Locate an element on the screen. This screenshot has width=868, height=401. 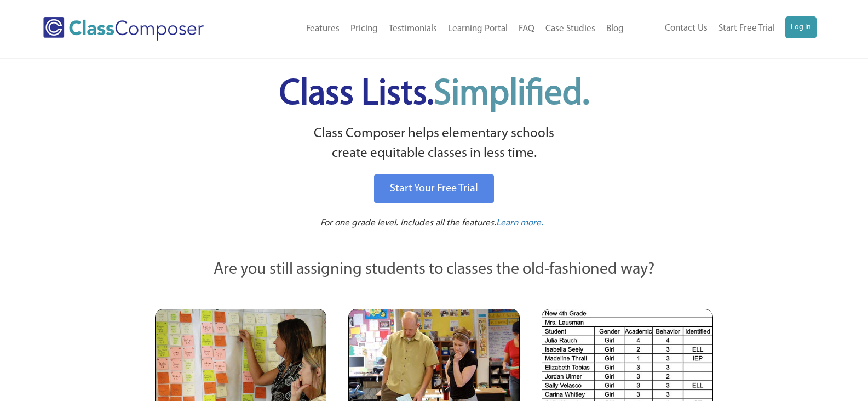
a: Contact Us is located at coordinates (686, 28).